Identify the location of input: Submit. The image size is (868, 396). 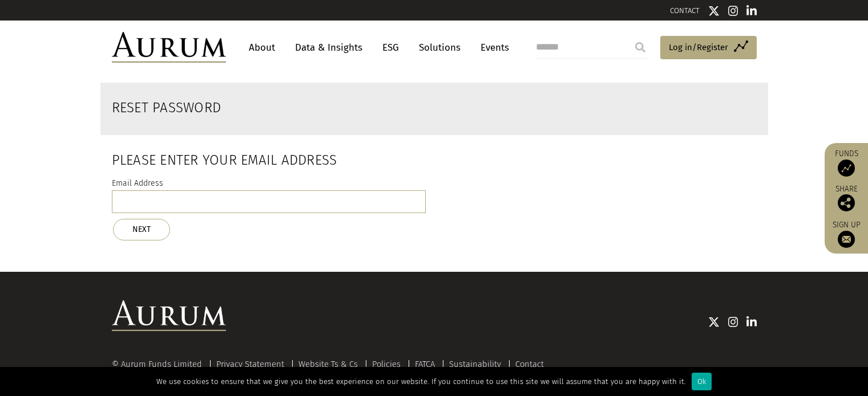
(640, 48).